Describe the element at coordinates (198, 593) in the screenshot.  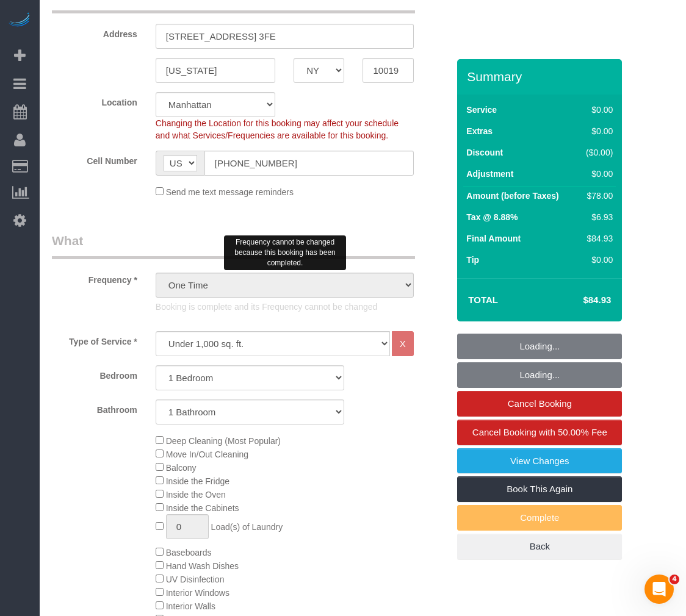
I see `span: Interior Windows` at that location.